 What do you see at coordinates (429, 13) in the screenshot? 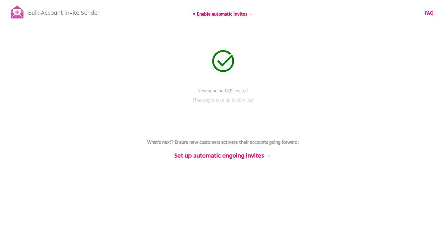
I see `b: FAQ` at bounding box center [429, 13].